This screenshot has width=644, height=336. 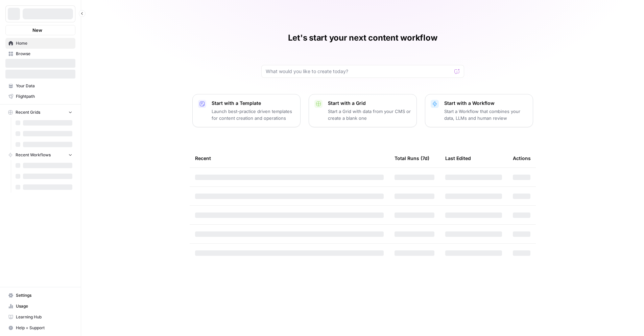 What do you see at coordinates (289, 158) in the screenshot?
I see `div: Recent` at bounding box center [289, 158].